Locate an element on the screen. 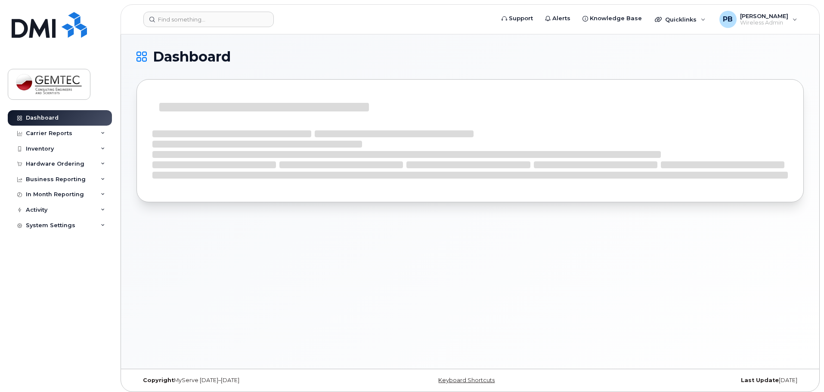  strong: Last Update is located at coordinates (760, 380).